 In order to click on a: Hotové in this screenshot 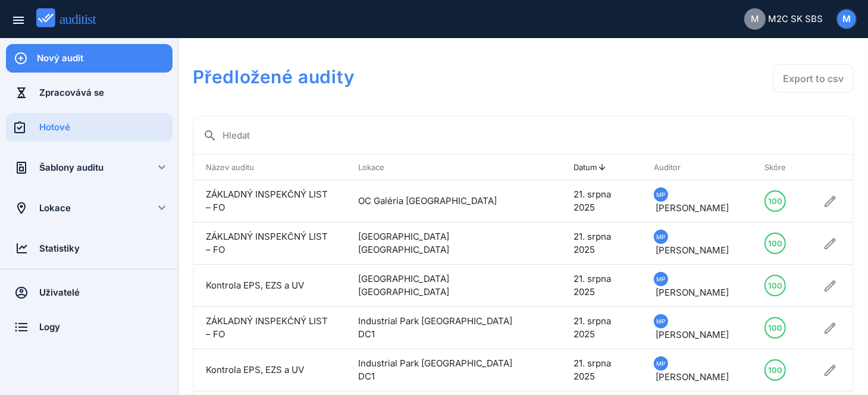, I will do `click(89, 127)`.